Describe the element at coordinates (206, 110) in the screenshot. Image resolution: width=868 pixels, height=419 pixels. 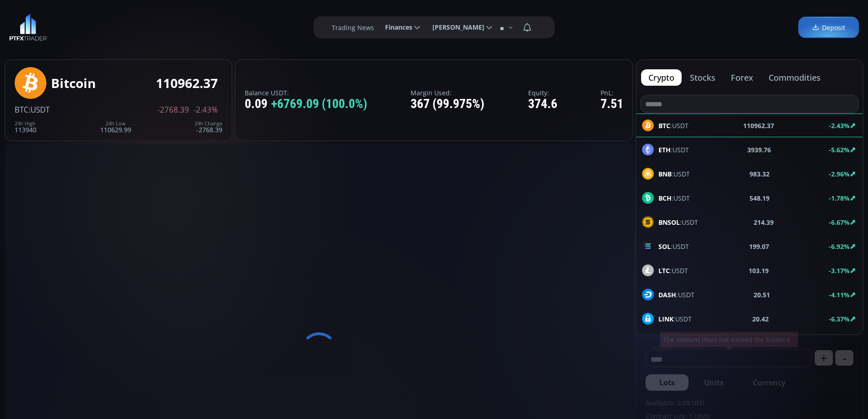
I see `span: -2.43%` at that location.